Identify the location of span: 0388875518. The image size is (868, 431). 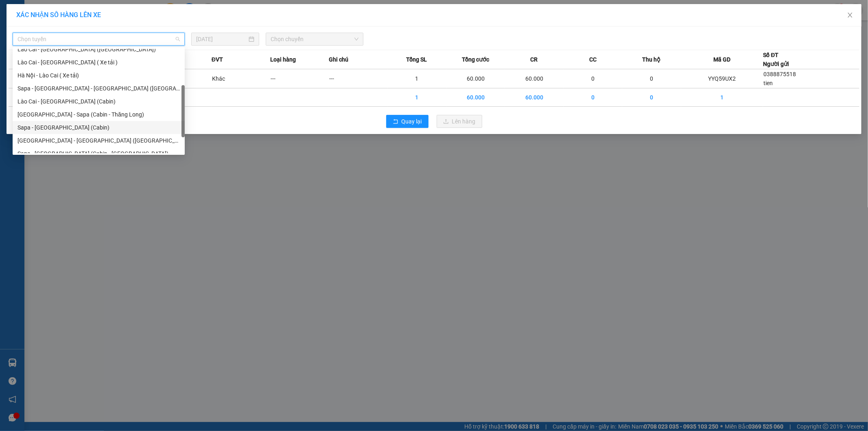
(780, 74).